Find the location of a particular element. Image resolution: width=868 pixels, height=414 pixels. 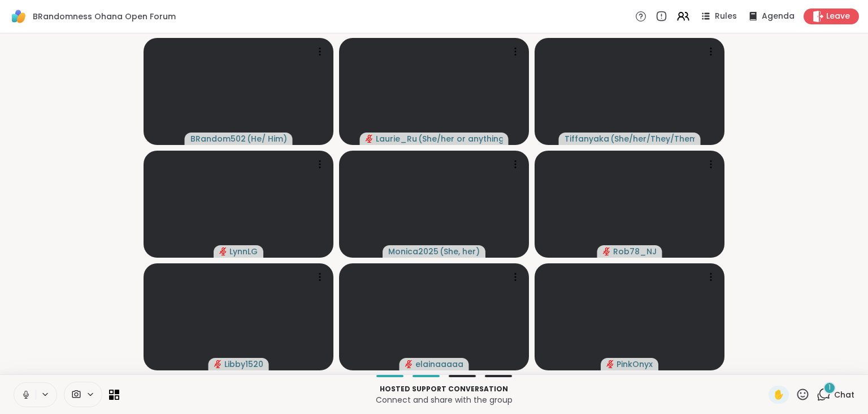

span: Libby1520 is located at coordinates (244, 364).